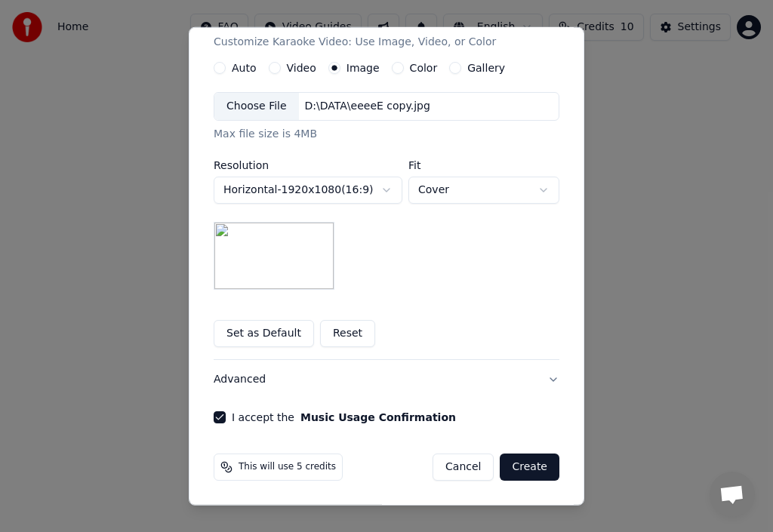  Describe the element at coordinates (363, 68) in the screenshot. I see `label: Image` at that location.